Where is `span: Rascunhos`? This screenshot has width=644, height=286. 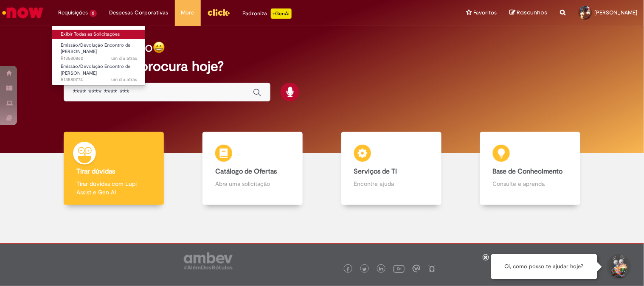
span: Rascunhos is located at coordinates (532, 13).